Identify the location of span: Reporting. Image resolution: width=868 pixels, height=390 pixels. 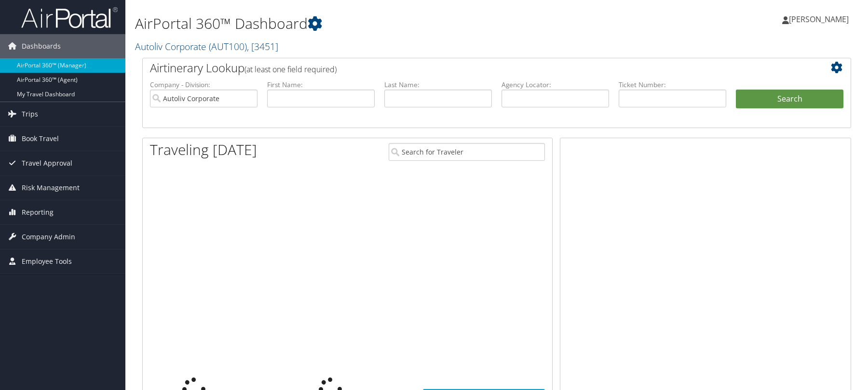
(37, 212).